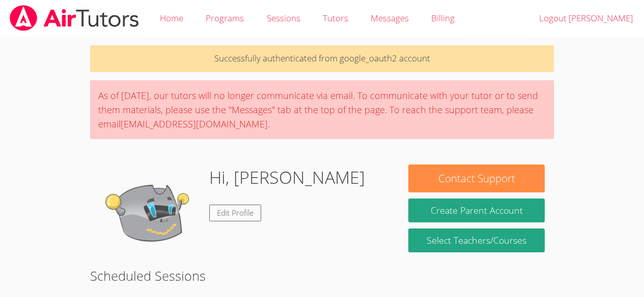  Describe the element at coordinates (322, 276) in the screenshot. I see `h2: Scheduled Sessions` at that location.